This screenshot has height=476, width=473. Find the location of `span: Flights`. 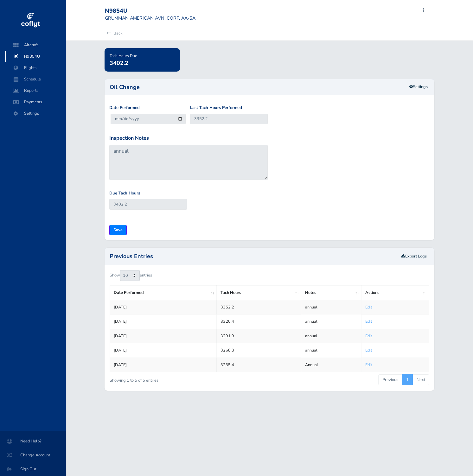

span: Flights is located at coordinates (36, 68).